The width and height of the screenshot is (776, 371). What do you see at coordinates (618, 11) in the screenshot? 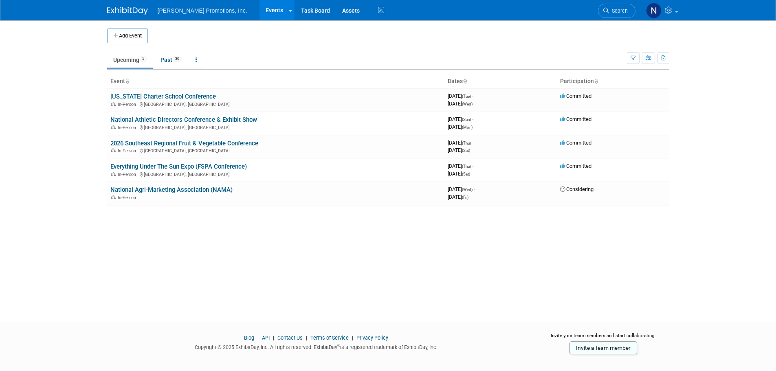
I see `span: Search` at bounding box center [618, 11].